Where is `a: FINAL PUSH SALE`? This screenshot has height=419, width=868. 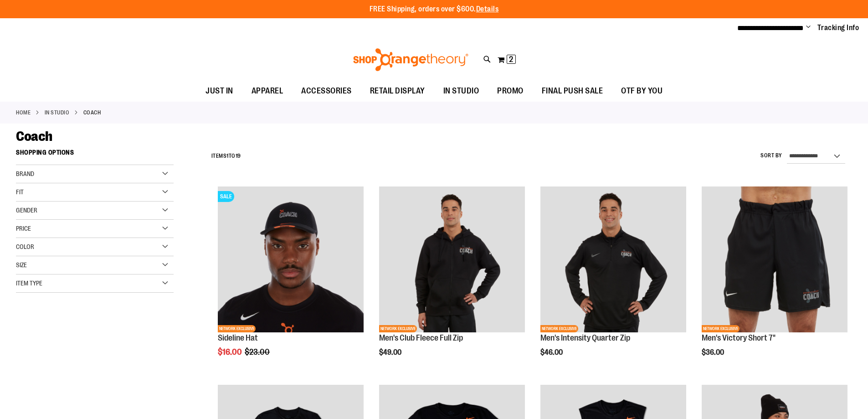 a: FINAL PUSH SALE is located at coordinates (572, 91).